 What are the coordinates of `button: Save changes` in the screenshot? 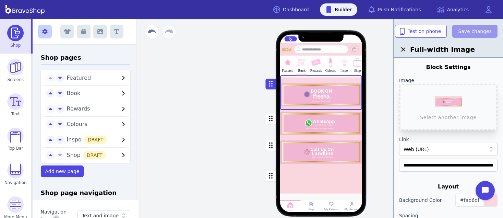 It's located at (474, 31).